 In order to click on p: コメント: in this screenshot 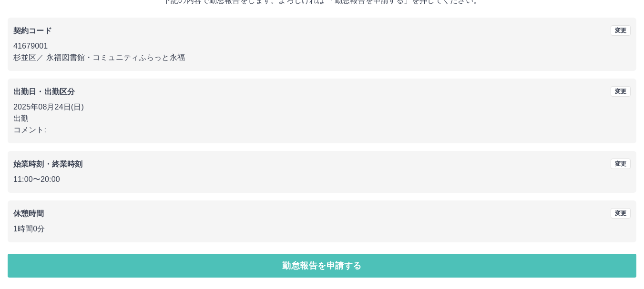, I will do `click(322, 130)`.